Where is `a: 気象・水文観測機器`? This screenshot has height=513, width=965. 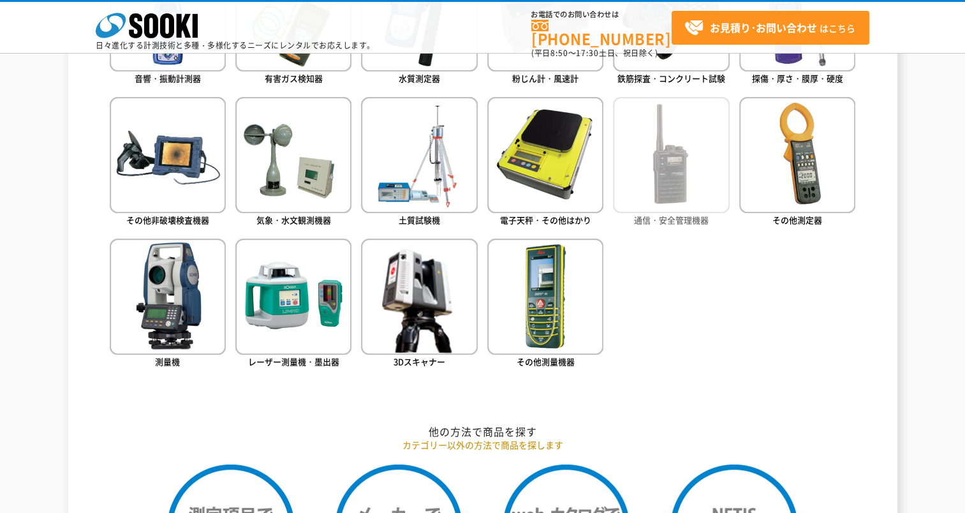
a: 気象・水文観測機器 is located at coordinates (293, 163).